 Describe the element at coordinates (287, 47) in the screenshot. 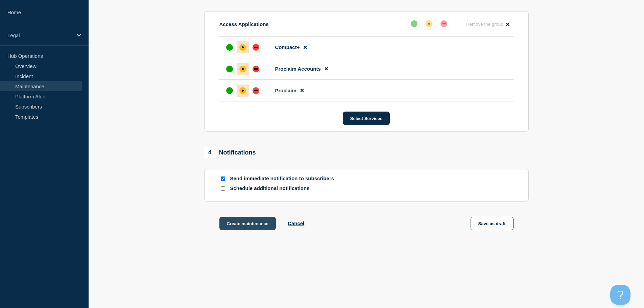

I see `span: Compact+` at that location.